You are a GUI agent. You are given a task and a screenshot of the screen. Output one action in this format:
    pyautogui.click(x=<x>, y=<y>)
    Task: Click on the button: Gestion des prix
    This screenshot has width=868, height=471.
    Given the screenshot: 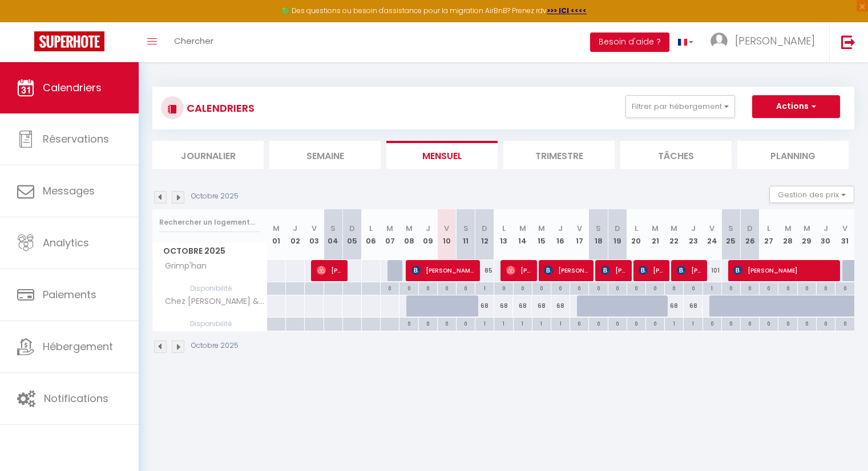 What is the action you would take?
    pyautogui.click(x=811, y=194)
    